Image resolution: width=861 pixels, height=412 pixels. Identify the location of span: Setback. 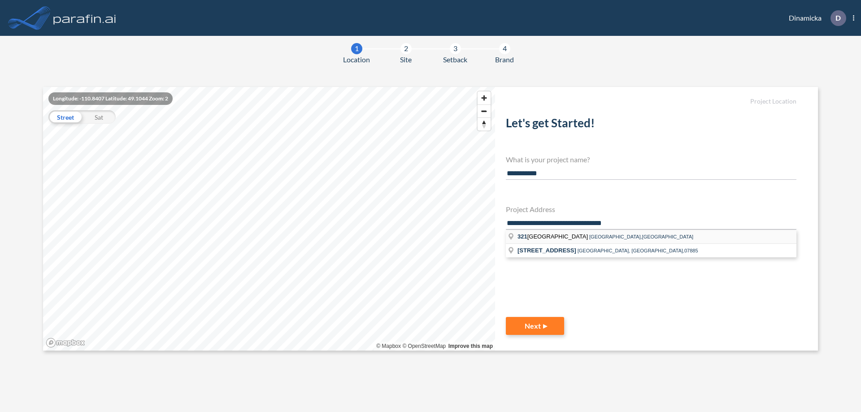
(455, 60).